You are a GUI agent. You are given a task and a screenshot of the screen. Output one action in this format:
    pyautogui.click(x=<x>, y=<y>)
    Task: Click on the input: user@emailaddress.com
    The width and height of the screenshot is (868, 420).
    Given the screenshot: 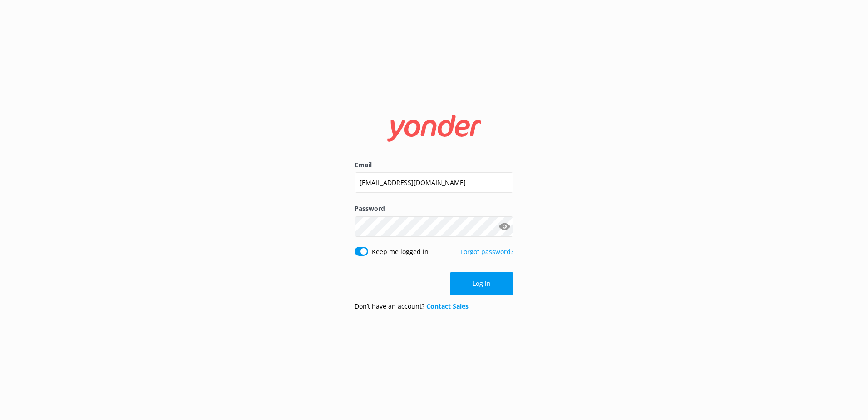 What is the action you would take?
    pyautogui.click(x=434, y=182)
    